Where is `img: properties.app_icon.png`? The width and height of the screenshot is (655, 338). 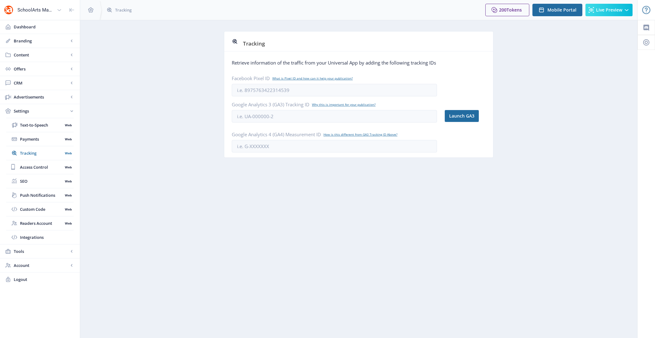
img: properties.app_icon.png is located at coordinates (9, 10).